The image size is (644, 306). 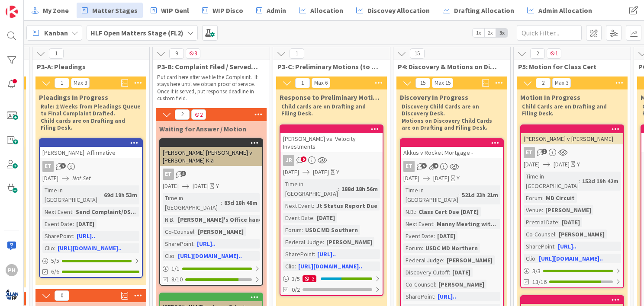 I want to click on div: Federal Judge, so click(x=303, y=242).